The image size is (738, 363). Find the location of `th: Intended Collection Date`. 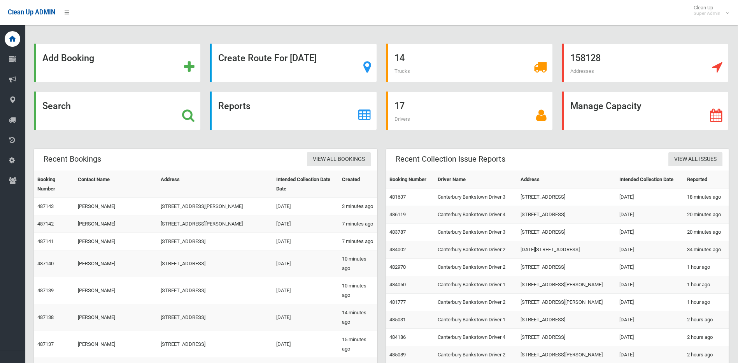

th: Intended Collection Date is located at coordinates (650, 179).